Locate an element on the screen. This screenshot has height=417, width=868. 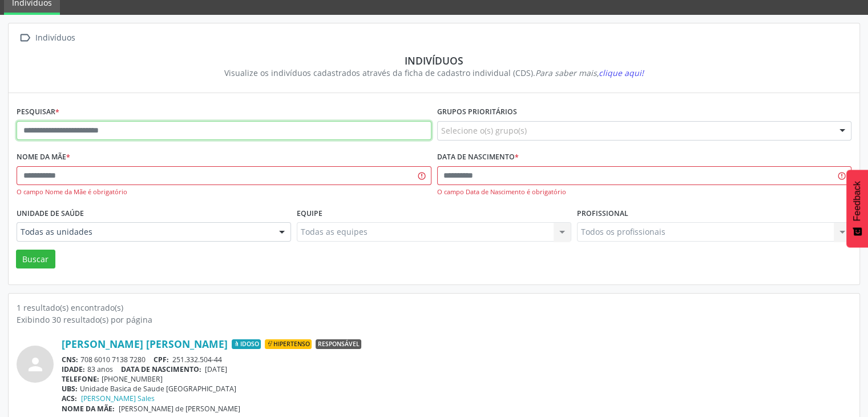
div: Exibindo 30 resultado(s) por página is located at coordinates (434, 319).